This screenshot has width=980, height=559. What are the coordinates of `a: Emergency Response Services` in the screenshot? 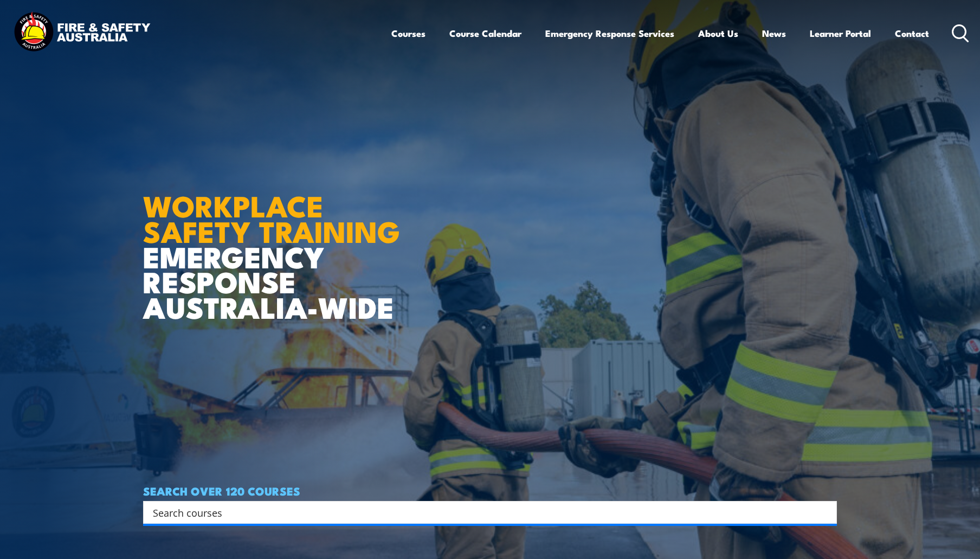 It's located at (610, 33).